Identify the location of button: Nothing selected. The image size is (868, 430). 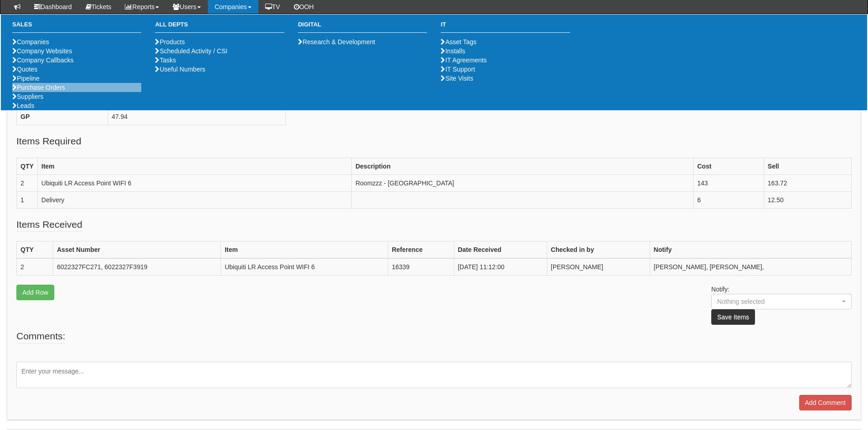
(782, 301).